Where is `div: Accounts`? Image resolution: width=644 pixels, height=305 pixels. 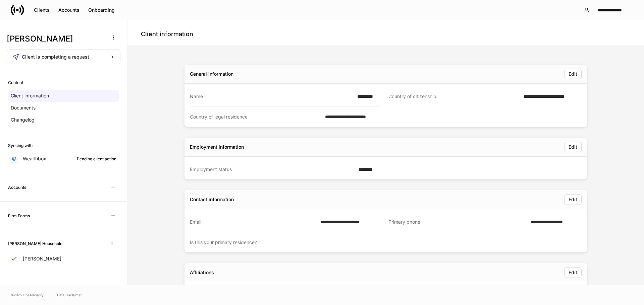 div: Accounts is located at coordinates (69, 10).